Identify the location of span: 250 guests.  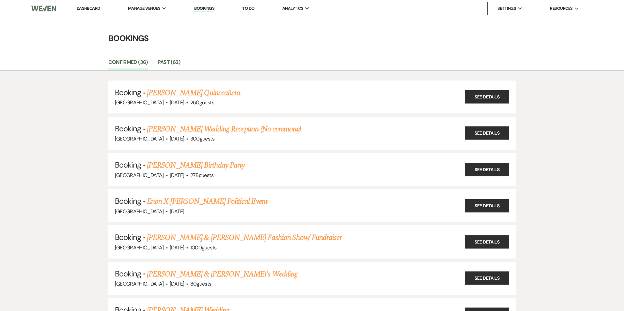
(202, 102).